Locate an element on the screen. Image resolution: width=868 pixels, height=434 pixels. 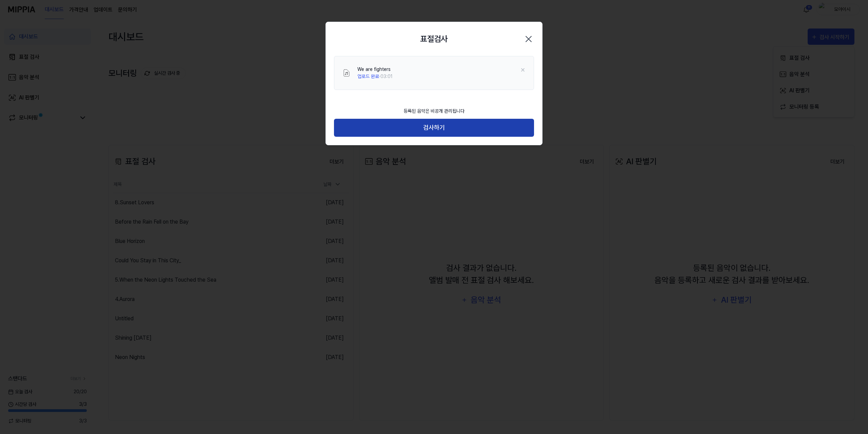
div: 등록된 음악은 비공개 관리됩니다 is located at coordinates (434, 111).